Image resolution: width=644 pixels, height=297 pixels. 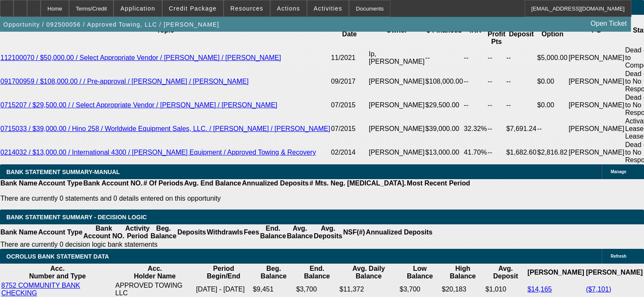 What do you see at coordinates (539, 289) in the screenshot?
I see `a: $14,165` at bounding box center [539, 289].